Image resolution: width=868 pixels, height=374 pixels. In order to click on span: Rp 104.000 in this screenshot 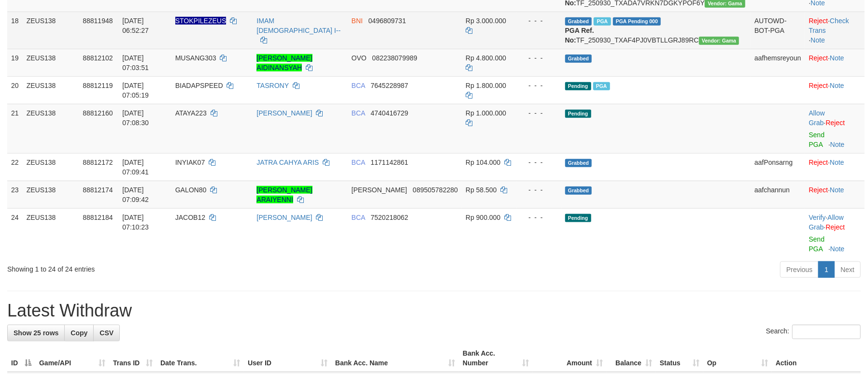, I will do `click(483, 162)`.